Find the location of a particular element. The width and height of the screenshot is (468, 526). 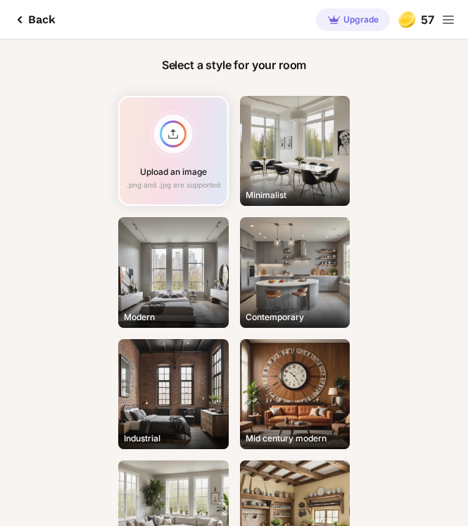

img: gold-coin.svg is located at coordinates (407, 20).